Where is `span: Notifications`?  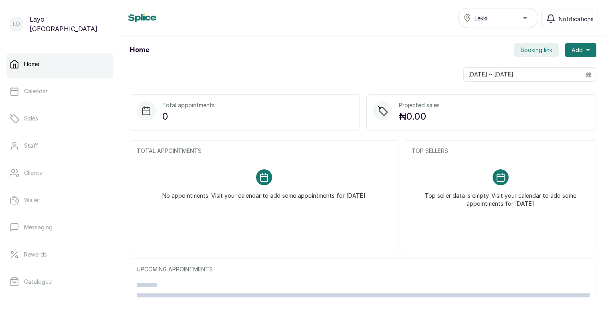 span: Notifications is located at coordinates (576, 19).